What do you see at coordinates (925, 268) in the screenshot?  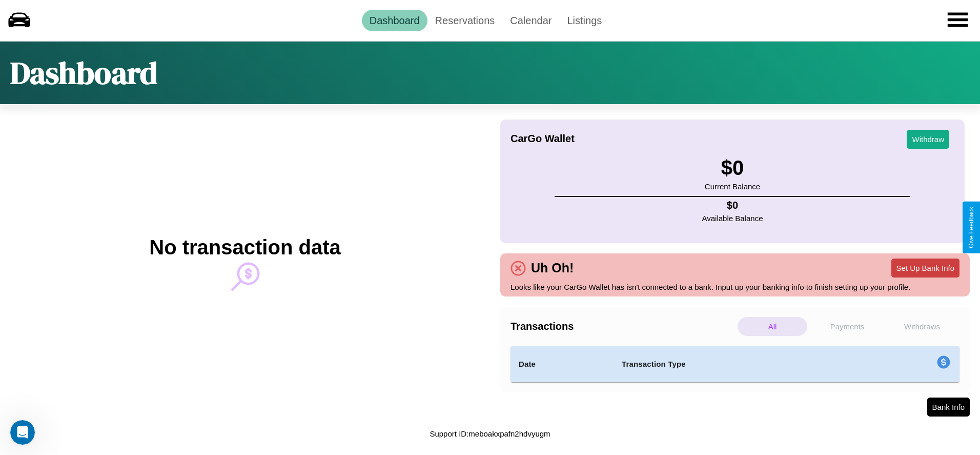 I see `button: Set Up Bank Info` at bounding box center [925, 268].